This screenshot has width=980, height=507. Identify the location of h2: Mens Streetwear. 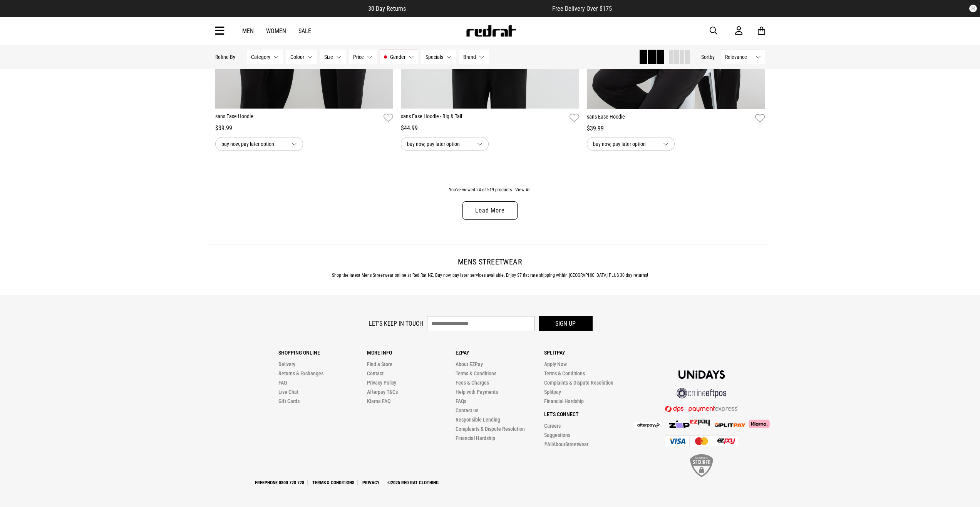
(490, 262).